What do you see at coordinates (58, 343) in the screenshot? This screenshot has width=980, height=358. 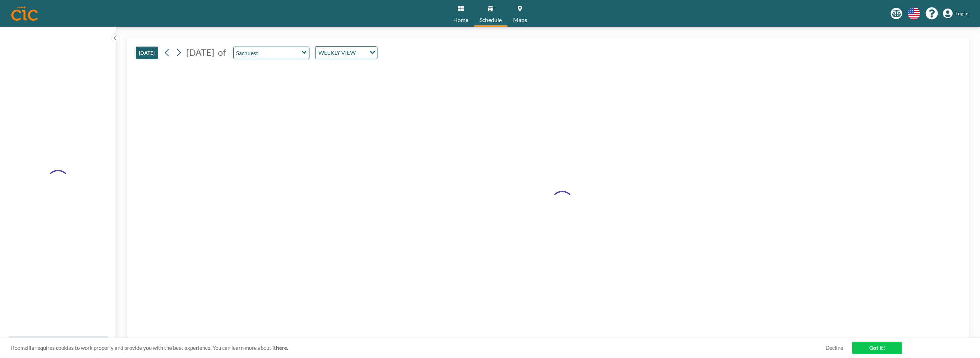 I see `button: All resources` at bounding box center [58, 343].